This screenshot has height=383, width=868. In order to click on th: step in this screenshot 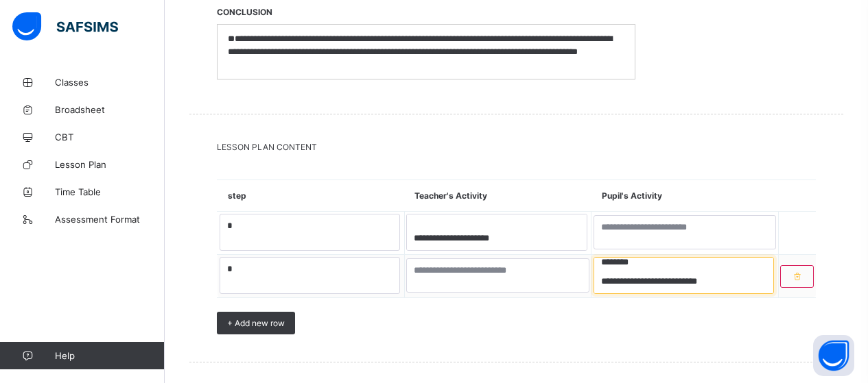, I will do `click(311, 196)`.